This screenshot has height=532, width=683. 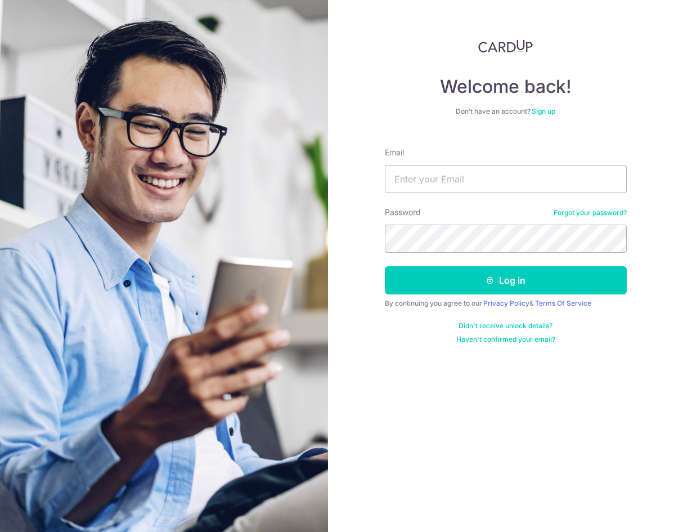 What do you see at coordinates (506, 179) in the screenshot?
I see `input: Enter your Email` at bounding box center [506, 179].